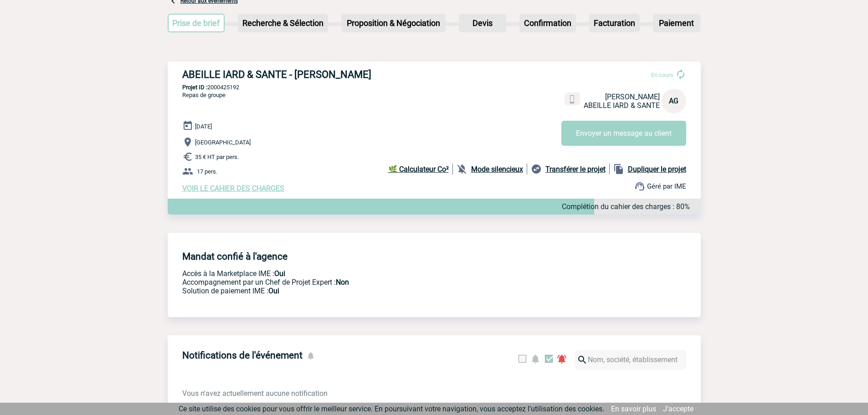  Describe the element at coordinates (195, 87) in the screenshot. I see `b: Projet ID :` at that location.